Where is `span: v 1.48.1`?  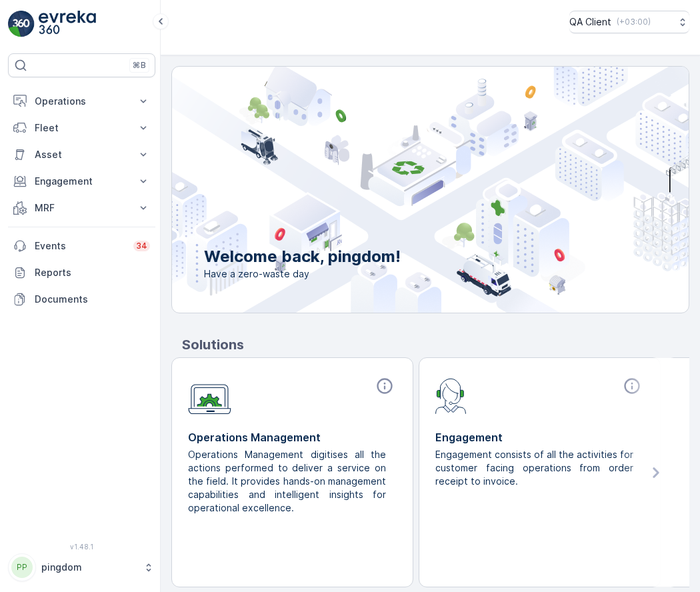 span: v 1.48.1 is located at coordinates (82, 547).